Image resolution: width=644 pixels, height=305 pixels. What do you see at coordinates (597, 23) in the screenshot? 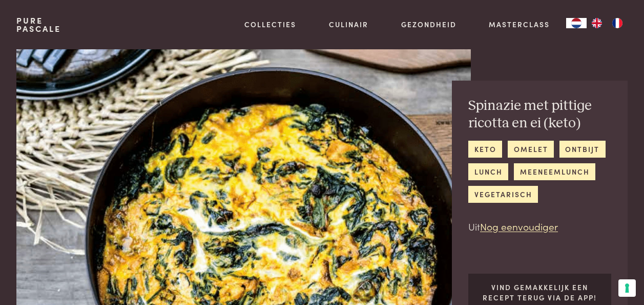
I see `a: EN` at bounding box center [597, 23].